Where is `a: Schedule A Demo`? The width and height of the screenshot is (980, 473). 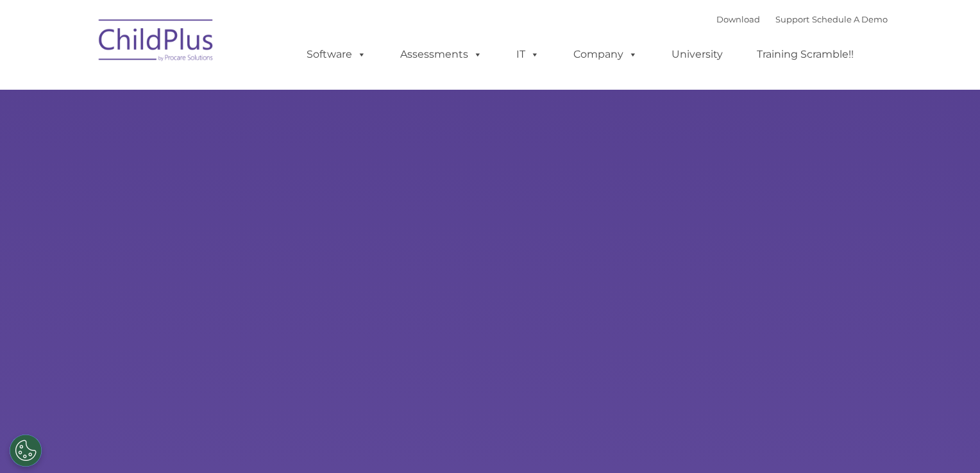
a: Schedule A Demo is located at coordinates (850, 19).